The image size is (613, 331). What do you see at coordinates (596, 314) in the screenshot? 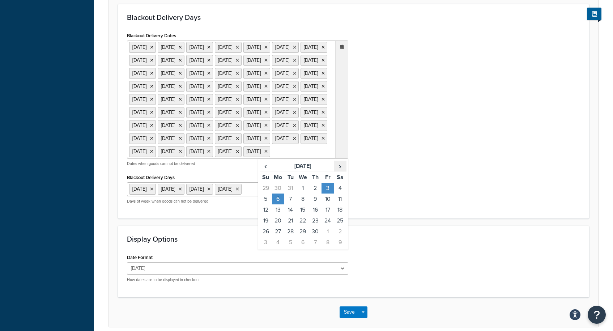
I see `button: Open Resource Center` at bounding box center [596, 314].